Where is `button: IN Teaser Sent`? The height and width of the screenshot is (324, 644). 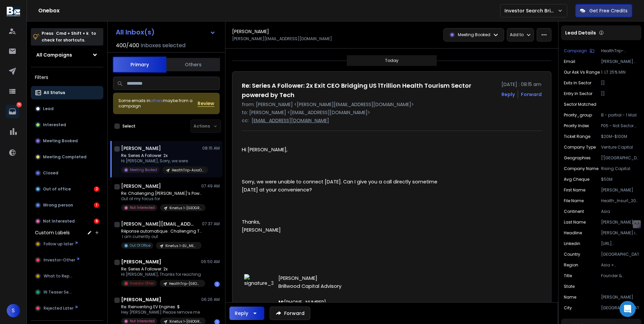 button: IN Teaser Sent is located at coordinates (67, 293).